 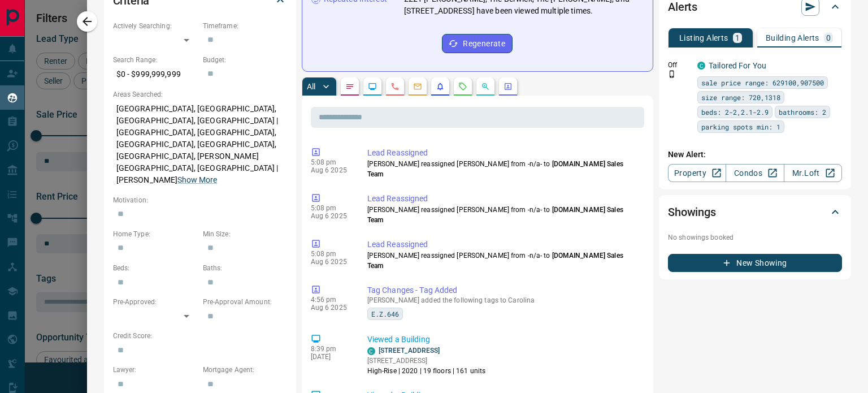 I want to click on p: 1, so click(x=737, y=38).